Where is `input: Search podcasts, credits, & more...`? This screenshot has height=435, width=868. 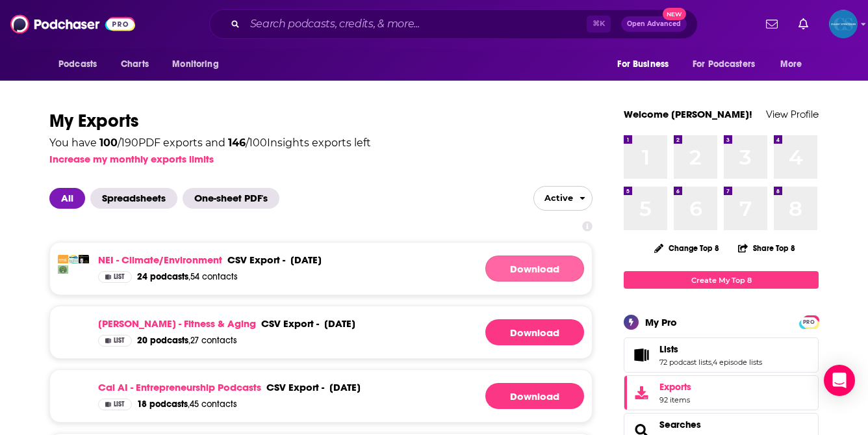 input: Search podcasts, credits, & more... is located at coordinates (416, 24).